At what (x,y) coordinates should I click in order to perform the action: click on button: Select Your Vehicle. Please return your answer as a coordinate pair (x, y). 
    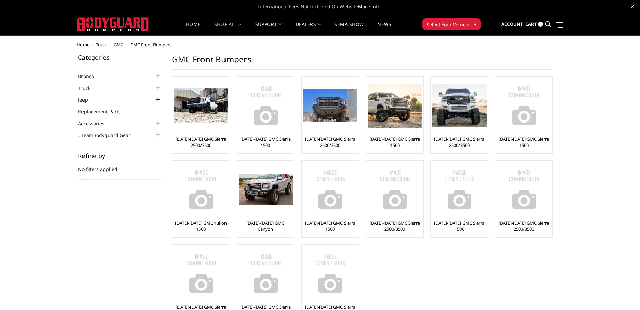
    Looking at the image, I should click on (451, 24).